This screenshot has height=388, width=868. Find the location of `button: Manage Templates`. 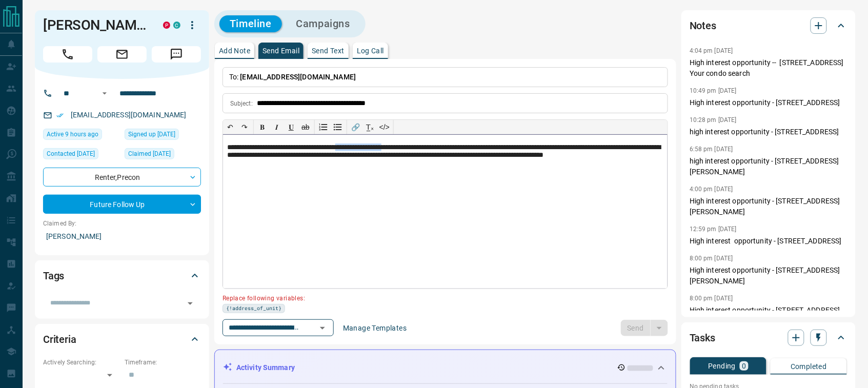

button: Manage Templates is located at coordinates (375, 328).